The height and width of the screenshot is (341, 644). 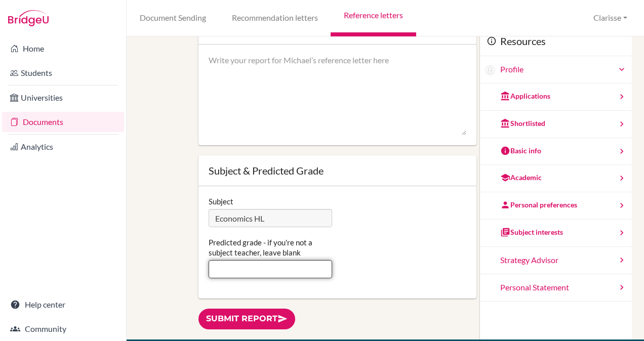 I want to click on a: Strategy Advisor, so click(x=556, y=261).